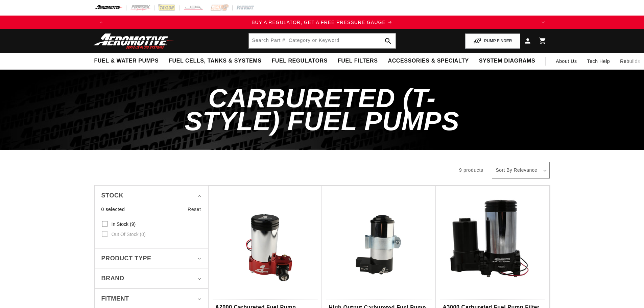 The image size is (644, 308). I want to click on summary: Brand (0 selected), so click(151, 278).